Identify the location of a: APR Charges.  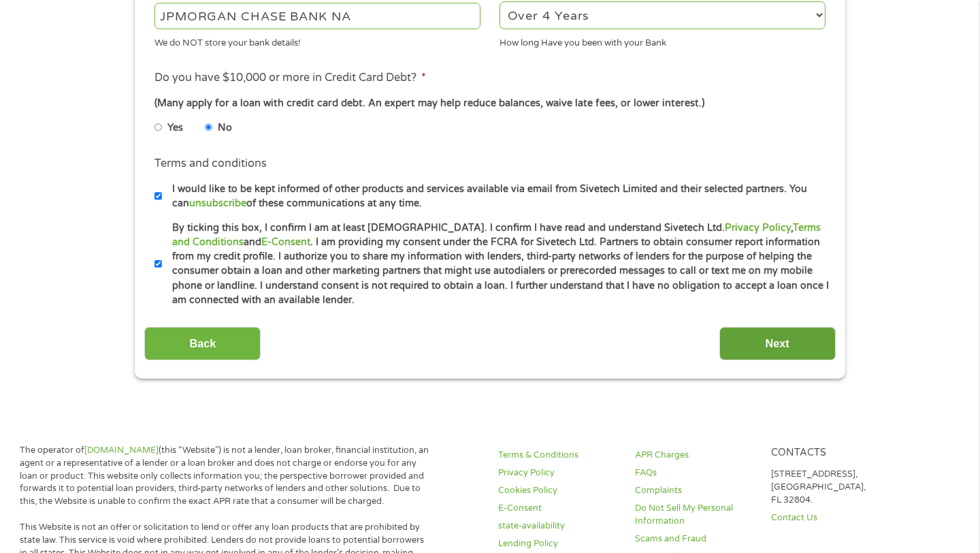
(695, 454).